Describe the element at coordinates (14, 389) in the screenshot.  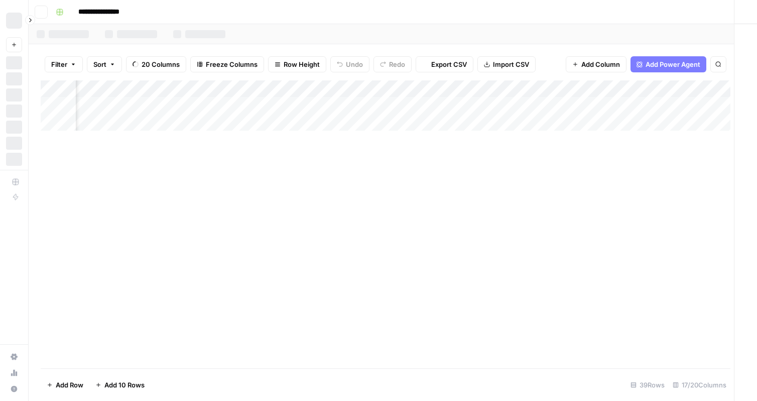
I see `button: Help + Support` at that location.